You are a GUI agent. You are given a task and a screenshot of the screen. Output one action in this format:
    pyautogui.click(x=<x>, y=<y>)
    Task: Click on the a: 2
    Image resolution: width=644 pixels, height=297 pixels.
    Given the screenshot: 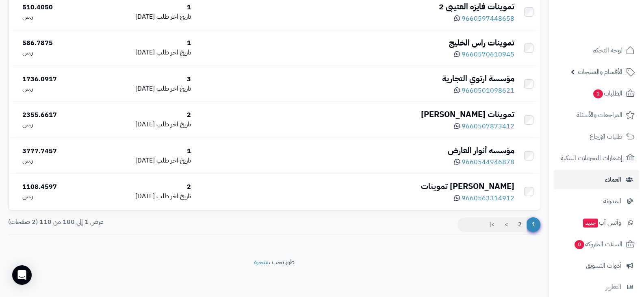 What is the action you would take?
    pyautogui.click(x=519, y=224)
    